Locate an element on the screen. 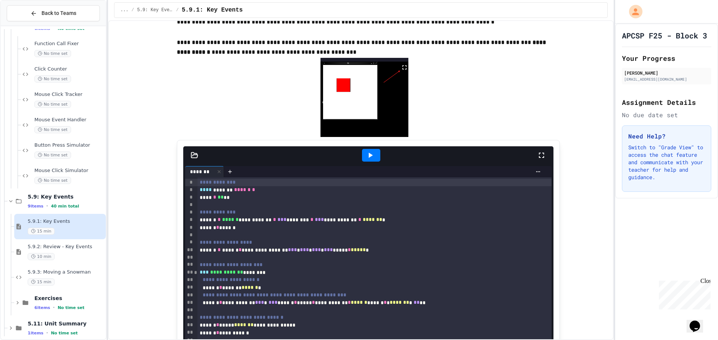 This screenshot has height=340, width=718. div: My Account is located at coordinates (632, 12).